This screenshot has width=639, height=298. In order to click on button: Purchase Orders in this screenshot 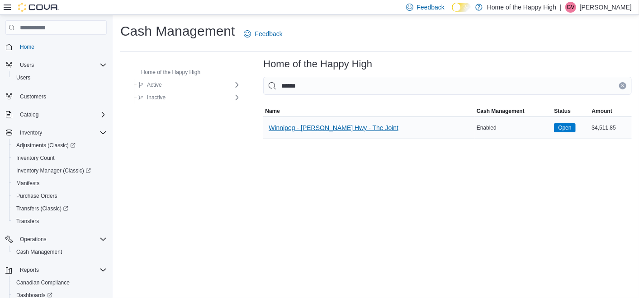, I will do `click(60, 196)`.